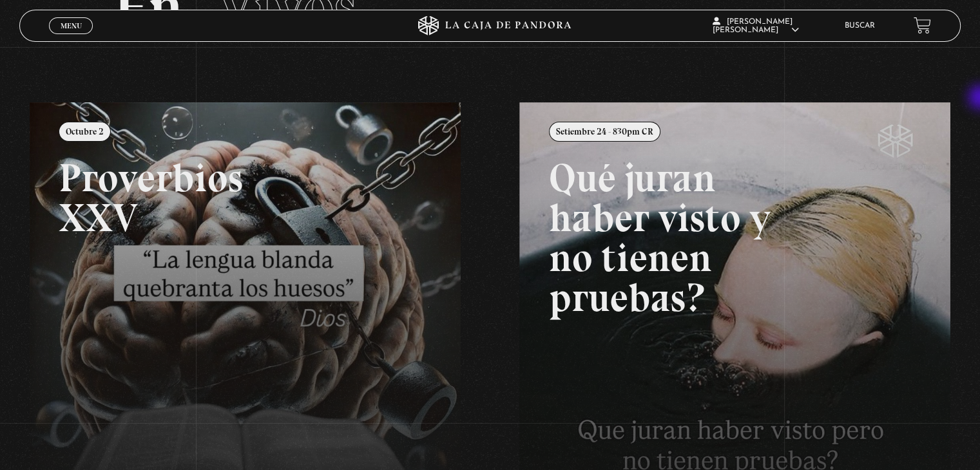 The image size is (980, 470). What do you see at coordinates (71, 37) in the screenshot?
I see `span: Cerrar` at bounding box center [71, 37].